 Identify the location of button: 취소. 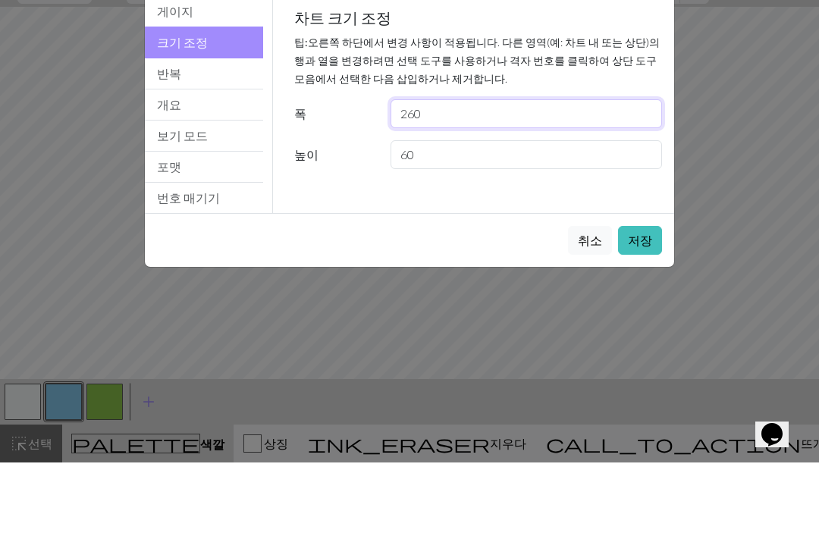
(590, 314).